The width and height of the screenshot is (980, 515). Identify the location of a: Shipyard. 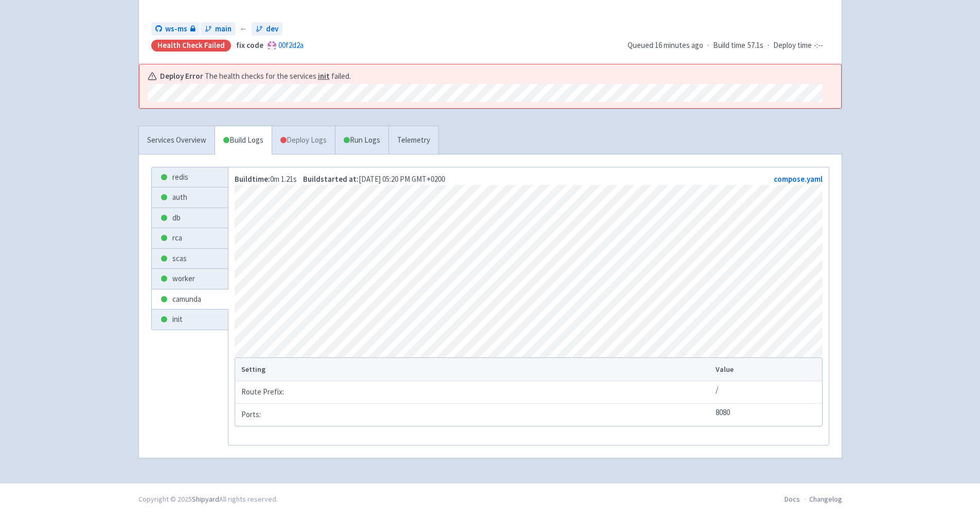
(205, 499).